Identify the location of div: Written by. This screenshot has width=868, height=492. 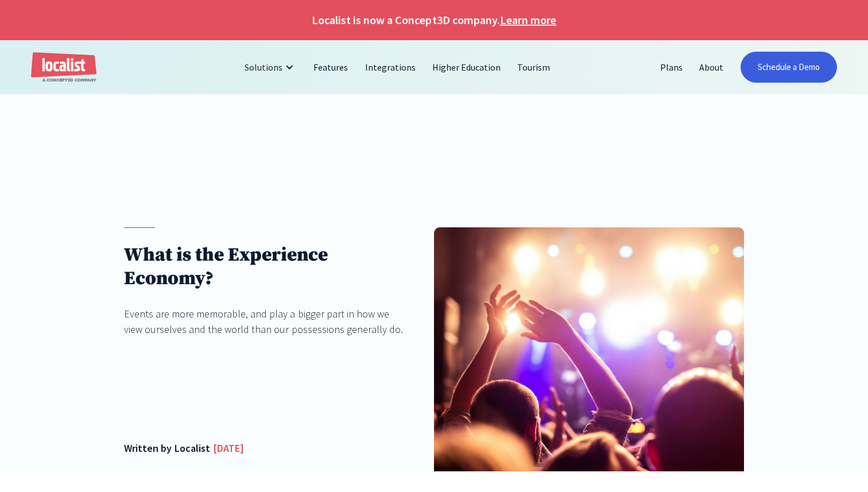
(148, 447).